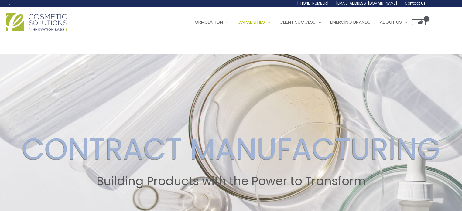 The height and width of the screenshot is (211, 462). Describe the element at coordinates (210, 22) in the screenshot. I see `a: Formulation` at that location.